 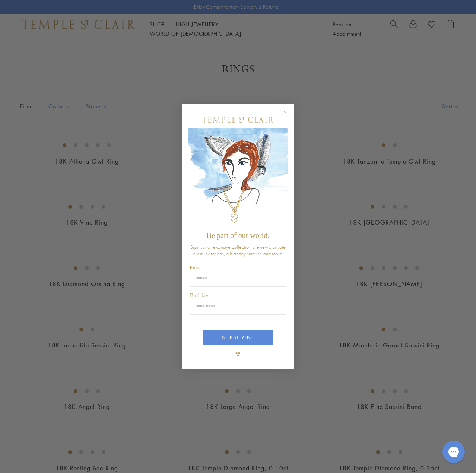 I want to click on span: Be part of our world., so click(x=238, y=235).